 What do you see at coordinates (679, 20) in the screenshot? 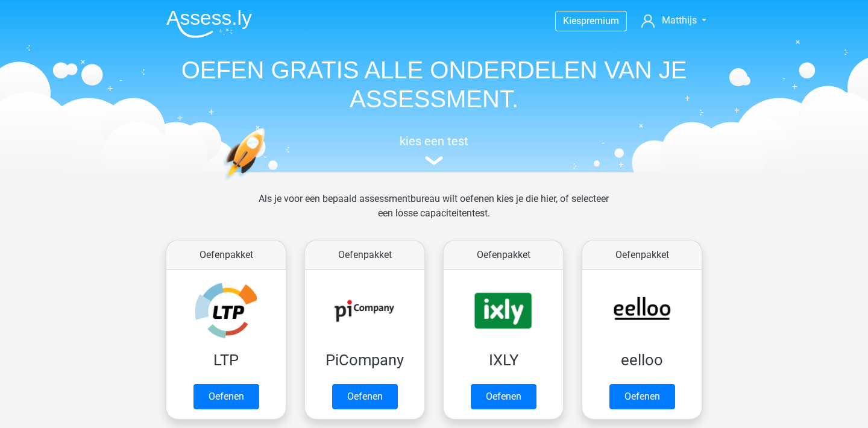
I see `span: Matthijs` at bounding box center [679, 20].